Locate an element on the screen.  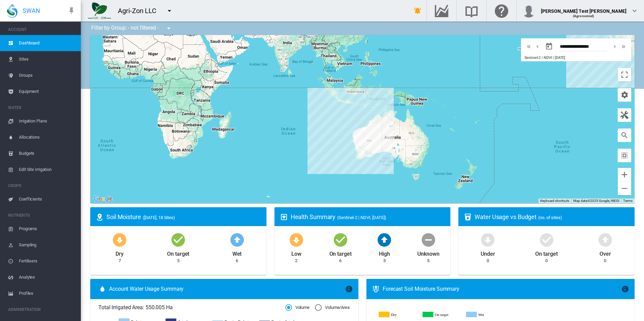
span: CROPS is located at coordinates (42, 186).